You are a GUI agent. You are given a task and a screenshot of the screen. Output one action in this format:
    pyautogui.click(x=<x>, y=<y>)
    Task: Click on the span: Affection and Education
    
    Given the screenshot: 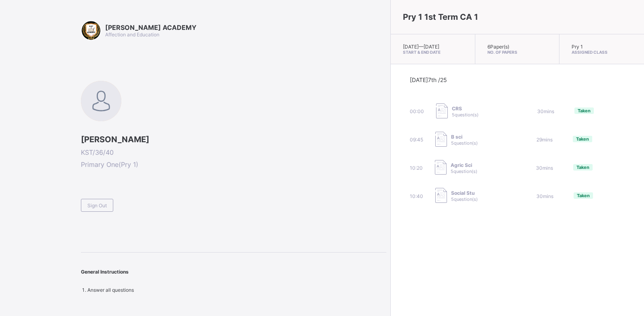 What is the action you would take?
    pyautogui.click(x=132, y=34)
    